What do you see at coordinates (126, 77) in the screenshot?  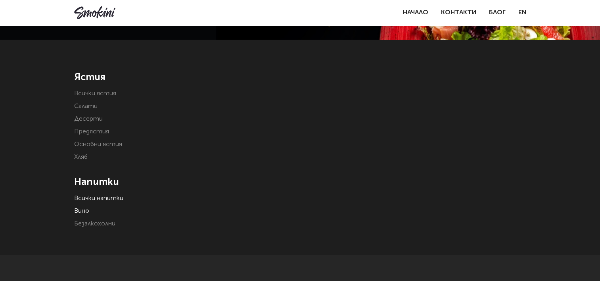 I see `h4: Ястия` at bounding box center [126, 77].